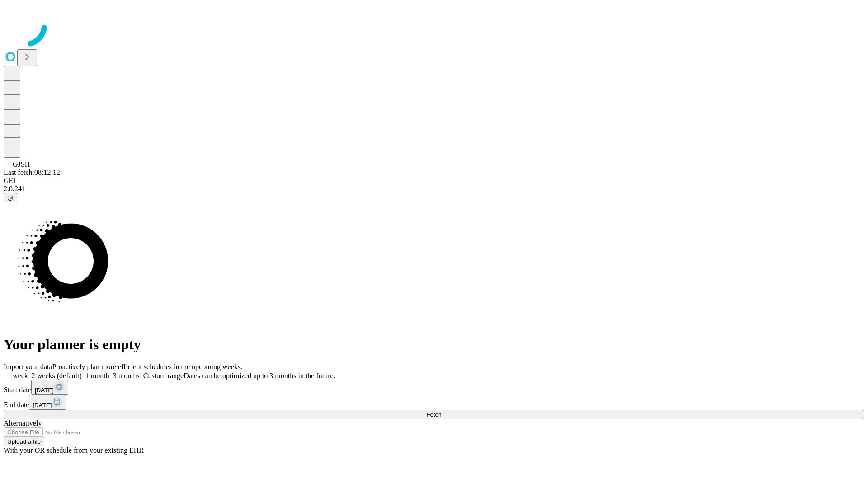  I want to click on span: With your OR schedule from your existing EHR, so click(73, 450).